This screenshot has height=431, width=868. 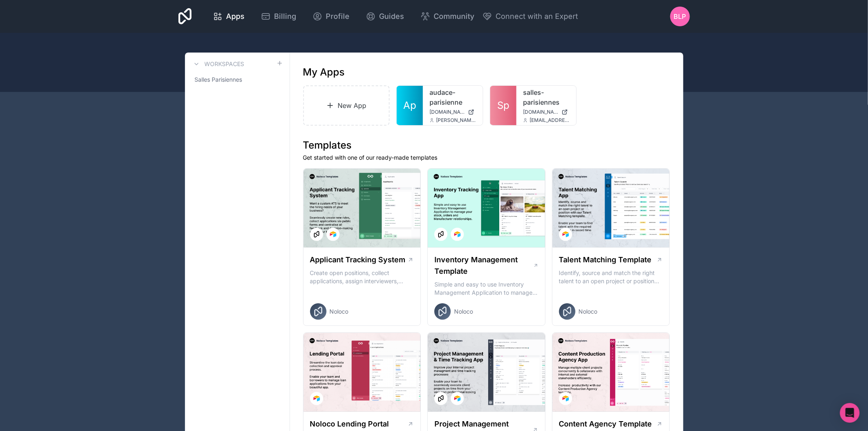 What do you see at coordinates (453, 97) in the screenshot?
I see `a: audace-parisienne` at bounding box center [453, 97].